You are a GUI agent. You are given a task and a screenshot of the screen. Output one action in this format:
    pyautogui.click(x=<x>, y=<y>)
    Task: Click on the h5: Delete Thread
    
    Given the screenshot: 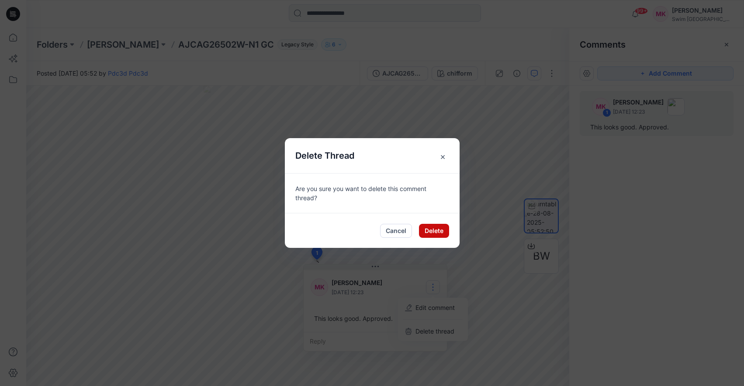 What is the action you would take?
    pyautogui.click(x=325, y=156)
    